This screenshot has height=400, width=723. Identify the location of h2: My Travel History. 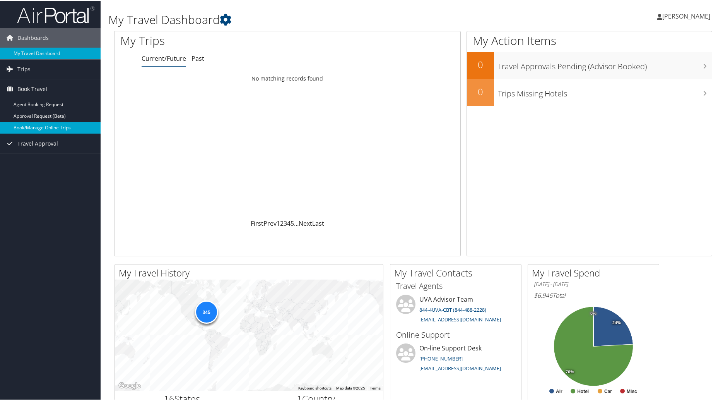
(251, 272).